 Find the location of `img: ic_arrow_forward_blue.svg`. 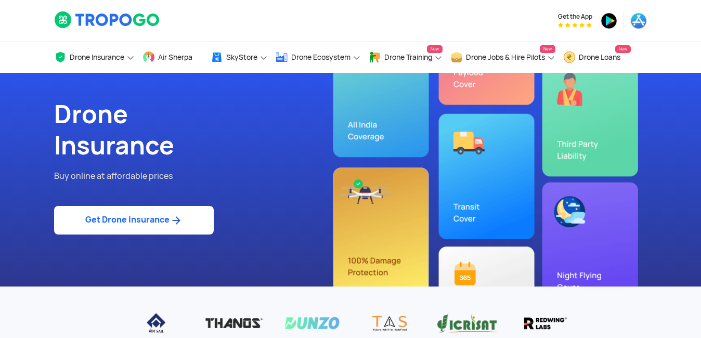

img: ic_arrow_forward_blue.svg is located at coordinates (176, 221).